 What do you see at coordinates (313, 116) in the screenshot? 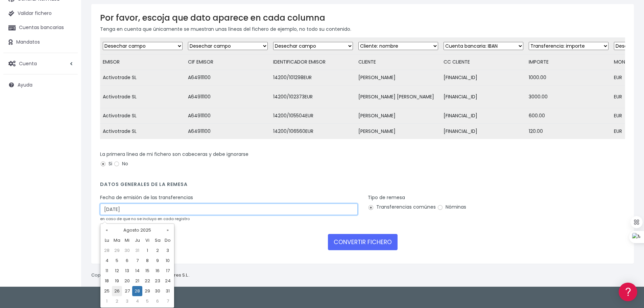
I see `td: 14200/105504EUR` at bounding box center [313, 116].